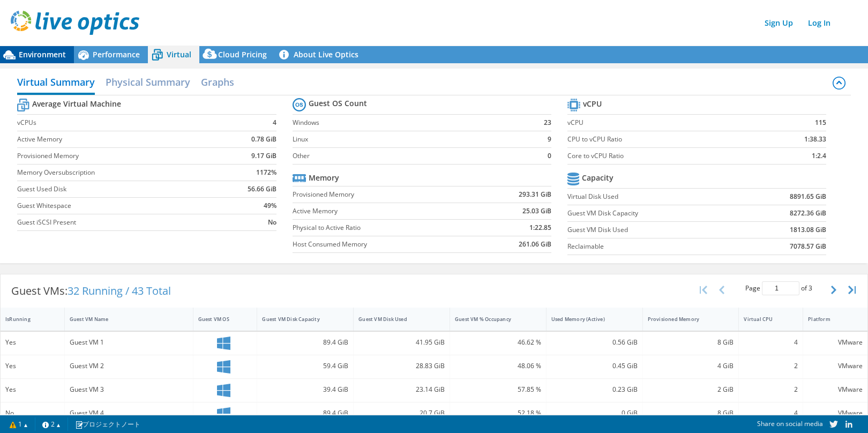 The height and width of the screenshot is (433, 868). I want to click on b: 1:2.4, so click(818, 156).